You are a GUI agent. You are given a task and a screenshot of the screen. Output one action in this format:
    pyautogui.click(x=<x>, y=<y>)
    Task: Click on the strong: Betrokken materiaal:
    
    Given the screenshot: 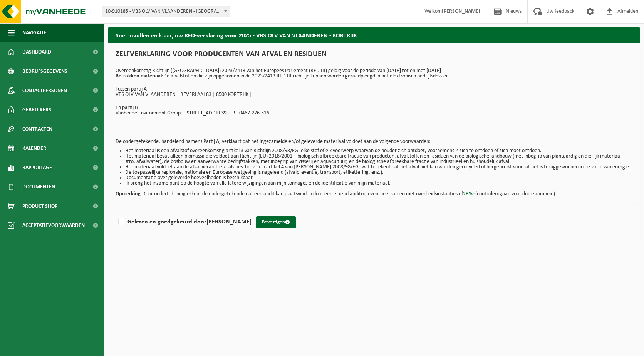 What is the action you would take?
    pyautogui.click(x=139, y=76)
    